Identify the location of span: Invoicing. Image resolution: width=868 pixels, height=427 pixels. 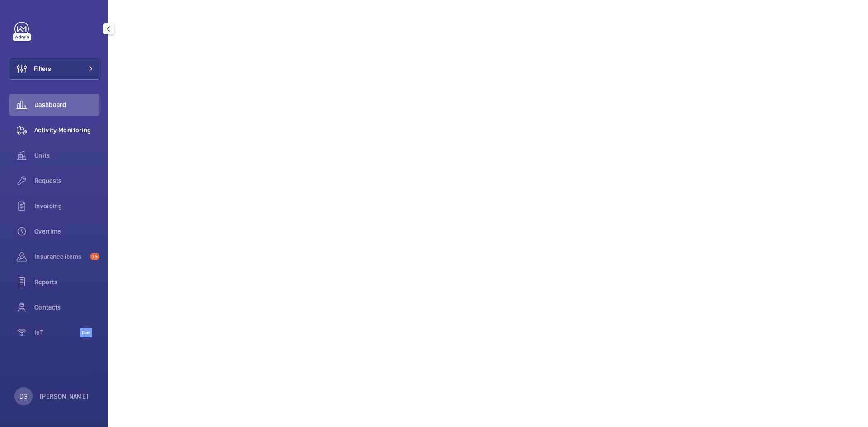
(67, 206).